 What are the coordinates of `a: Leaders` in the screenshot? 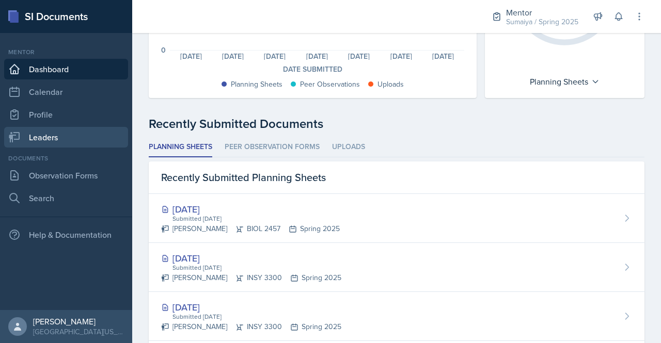 It's located at (66, 137).